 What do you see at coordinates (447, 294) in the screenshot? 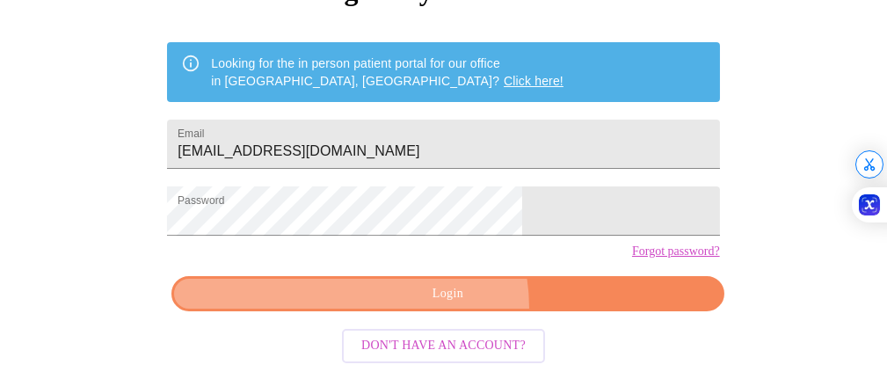
I see `button: Login` at bounding box center [447, 294].